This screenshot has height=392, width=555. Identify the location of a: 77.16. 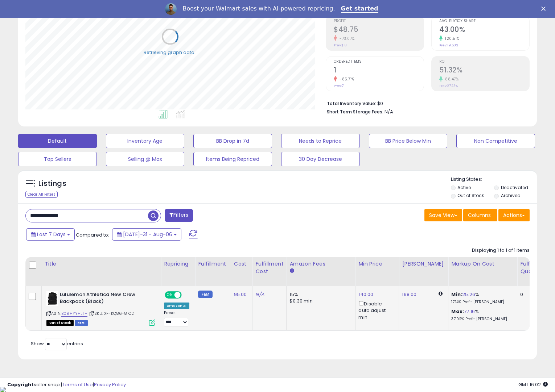
(469, 312).